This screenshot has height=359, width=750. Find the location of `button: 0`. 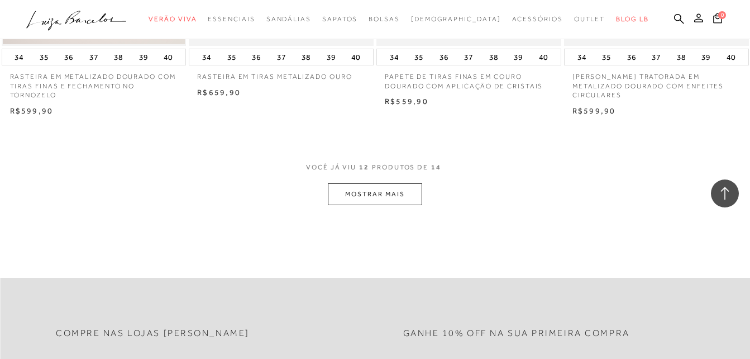

button: 0 is located at coordinates (718, 20).